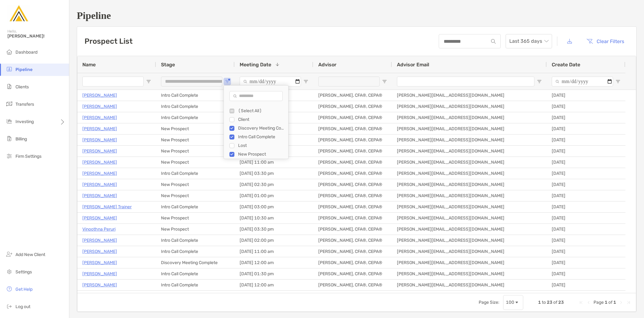 This screenshot has height=318, width=644. Describe the element at coordinates (262, 111) in the screenshot. I see `div: (Select All)` at that location.